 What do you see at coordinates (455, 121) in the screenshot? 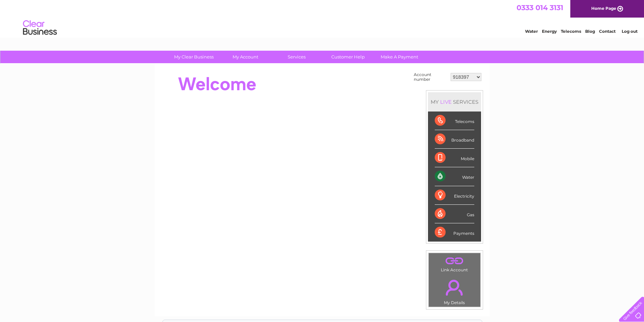
I see `div: Telecoms` at bounding box center [455, 121].